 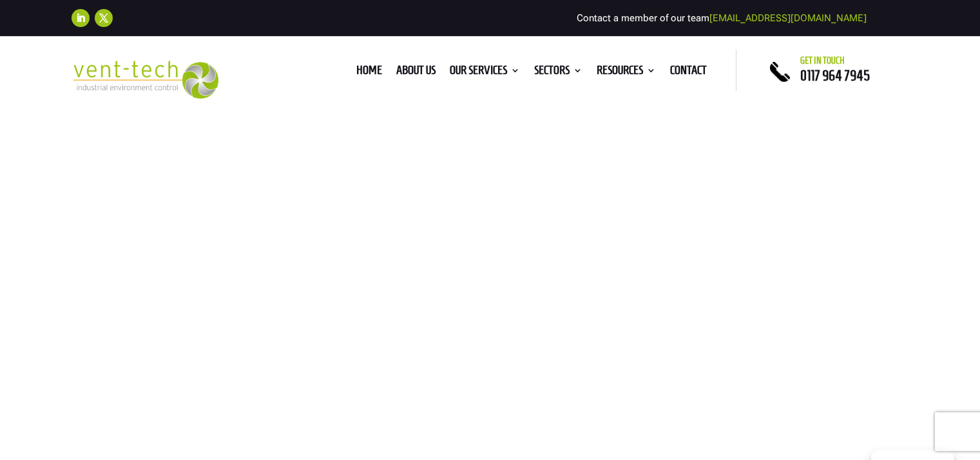 What do you see at coordinates (822, 60) in the screenshot?
I see `span: Get in touch` at bounding box center [822, 60].